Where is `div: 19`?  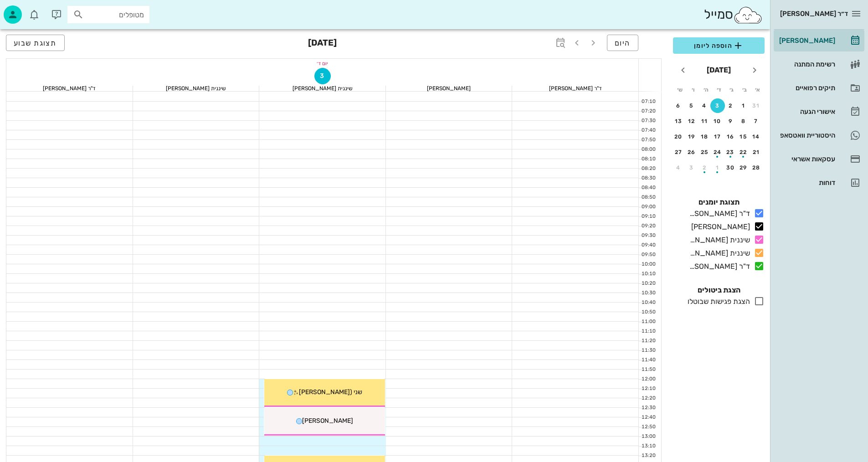
div: 19 is located at coordinates (692, 137).